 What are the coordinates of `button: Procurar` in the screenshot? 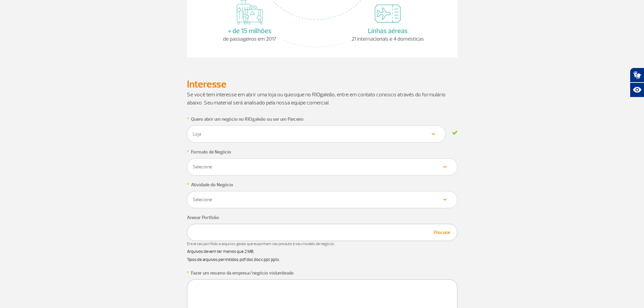 It's located at (442, 232).